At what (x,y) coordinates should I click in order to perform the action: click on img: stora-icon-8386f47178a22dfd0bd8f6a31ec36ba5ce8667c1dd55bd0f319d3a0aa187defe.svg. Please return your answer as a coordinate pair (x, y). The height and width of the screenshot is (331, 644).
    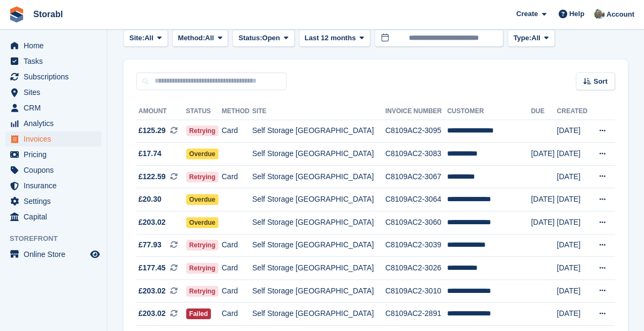
    Looking at the image, I should click on (17, 14).